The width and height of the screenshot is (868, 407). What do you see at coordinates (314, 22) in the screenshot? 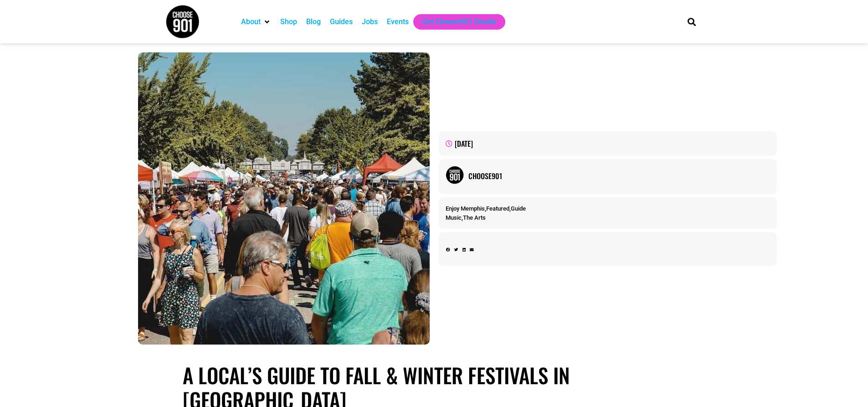
I see `a: Blog` at bounding box center [314, 22].